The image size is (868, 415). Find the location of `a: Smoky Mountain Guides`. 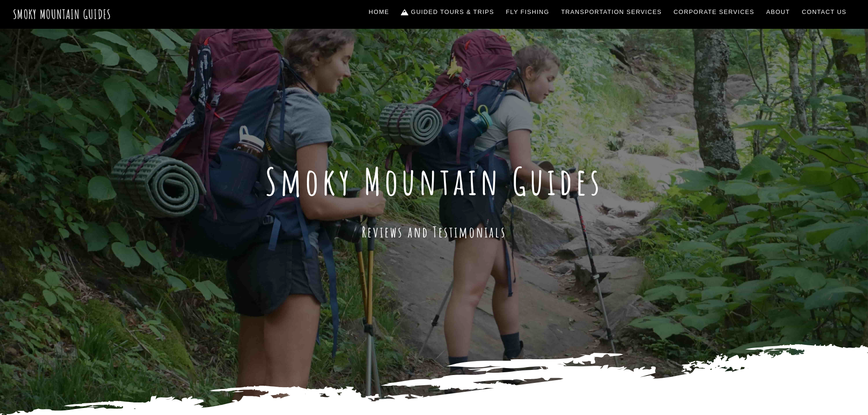

a: Smoky Mountain Guides is located at coordinates (62, 14).